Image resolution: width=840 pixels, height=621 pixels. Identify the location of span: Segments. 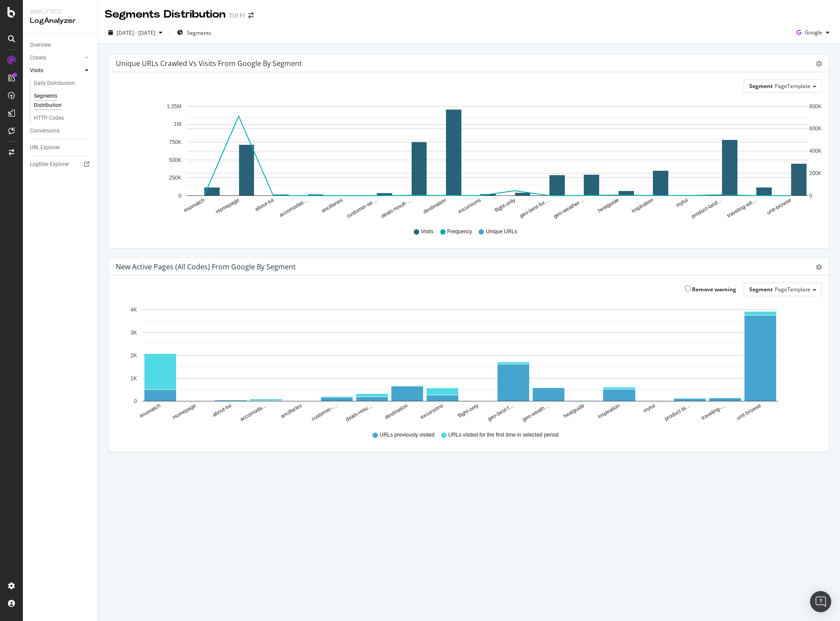
(199, 33).